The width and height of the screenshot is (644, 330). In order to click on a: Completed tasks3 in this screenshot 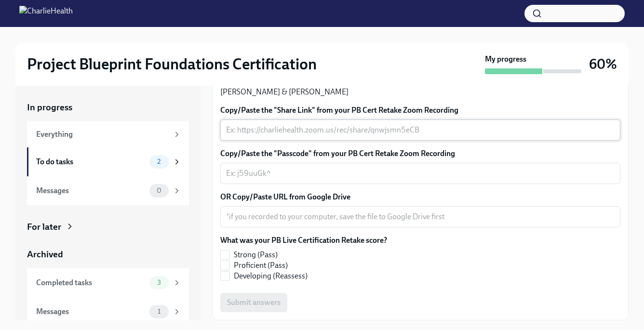, I will do `click(108, 283)`.